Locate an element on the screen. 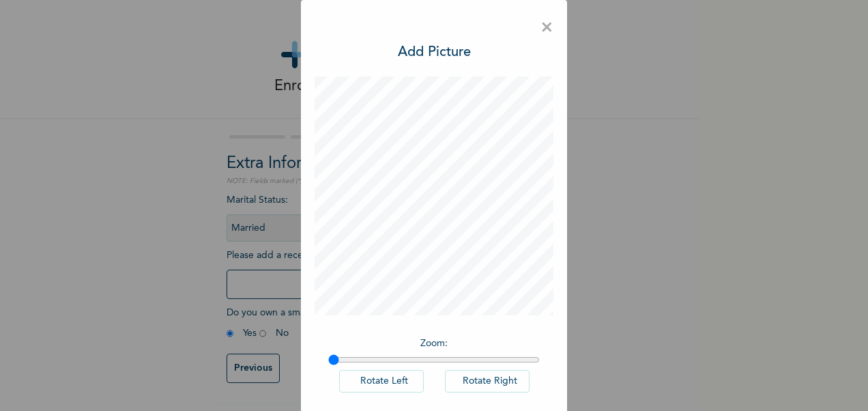  p: Zoom : is located at coordinates (434, 343).